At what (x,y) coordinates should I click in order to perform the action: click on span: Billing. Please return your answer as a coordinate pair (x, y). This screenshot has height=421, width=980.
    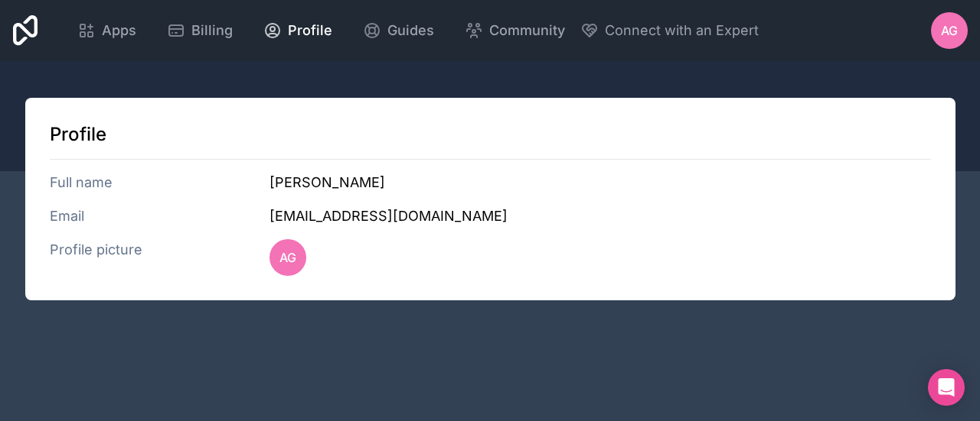
    Looking at the image, I should click on (212, 31).